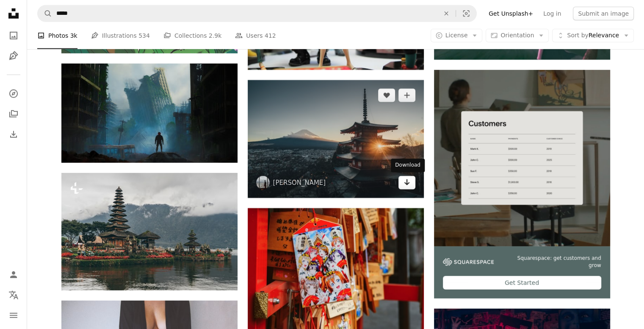 This screenshot has width=644, height=329. I want to click on span: 2.9k, so click(215, 36).